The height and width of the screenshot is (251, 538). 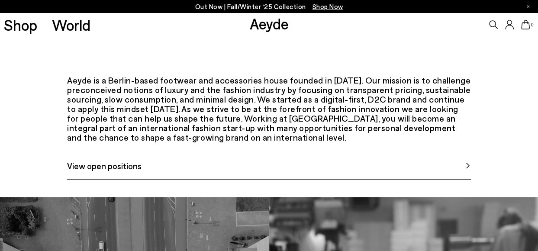 I want to click on span: View open positions, so click(x=104, y=166).